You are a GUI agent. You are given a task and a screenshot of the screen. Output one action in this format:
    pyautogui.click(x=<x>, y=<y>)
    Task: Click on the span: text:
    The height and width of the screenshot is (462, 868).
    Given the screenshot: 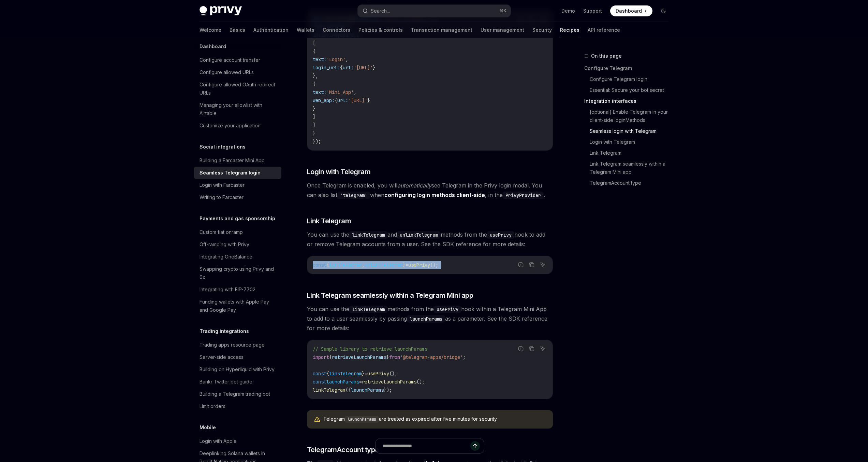 What is the action you would take?
    pyautogui.click(x=319, y=92)
    